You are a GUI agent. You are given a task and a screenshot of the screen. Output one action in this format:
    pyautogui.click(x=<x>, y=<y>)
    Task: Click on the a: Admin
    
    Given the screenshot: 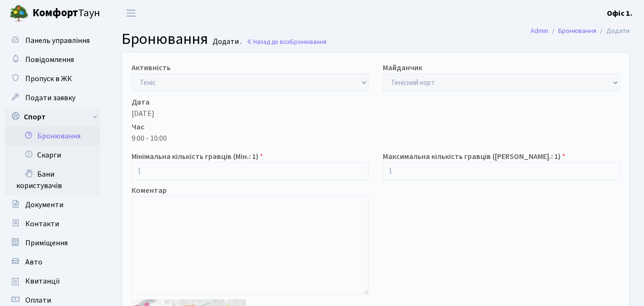 What is the action you would take?
    pyautogui.click(x=539, y=30)
    